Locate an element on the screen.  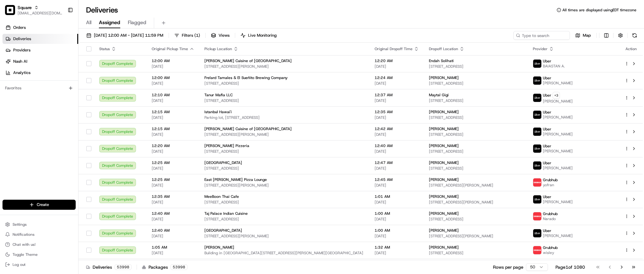
span: Live Monitoring is located at coordinates (262, 36).